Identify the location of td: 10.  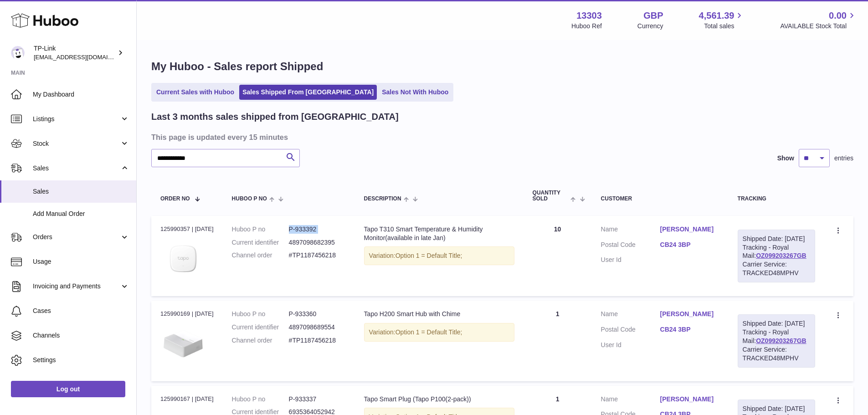
(557, 256).